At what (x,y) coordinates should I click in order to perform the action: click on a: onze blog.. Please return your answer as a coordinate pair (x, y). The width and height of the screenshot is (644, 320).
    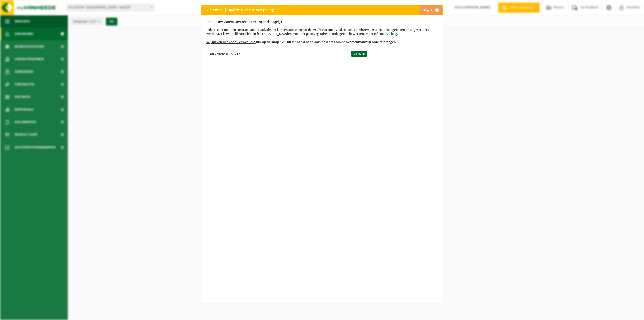
    Looking at the image, I should click on (391, 34).